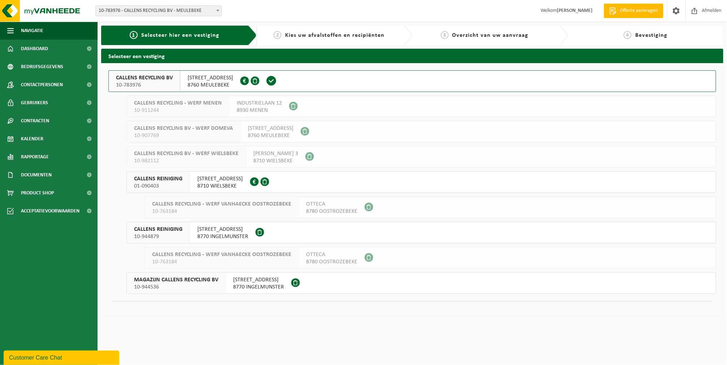 The width and height of the screenshot is (727, 365). I want to click on span: CALLENS RECYCLING - WERF MENEN, so click(178, 103).